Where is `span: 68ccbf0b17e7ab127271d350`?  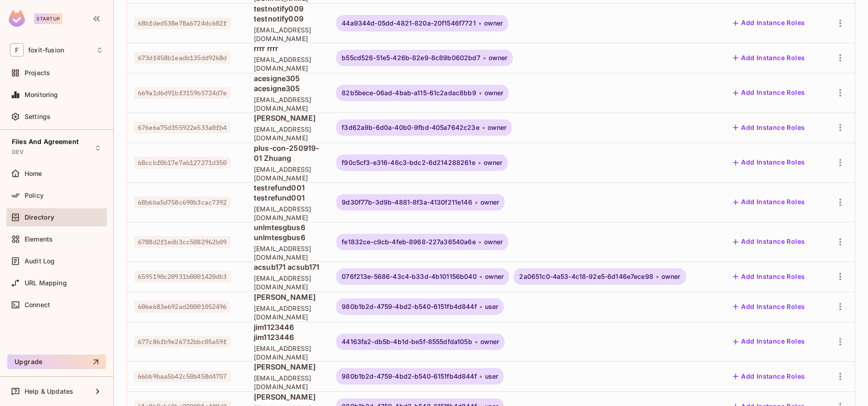 span: 68ccbf0b17e7ab127271d350 is located at coordinates (183, 162).